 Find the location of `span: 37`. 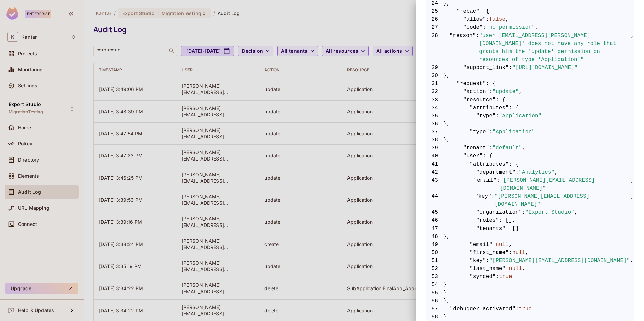

span: 37 is located at coordinates (435, 132).